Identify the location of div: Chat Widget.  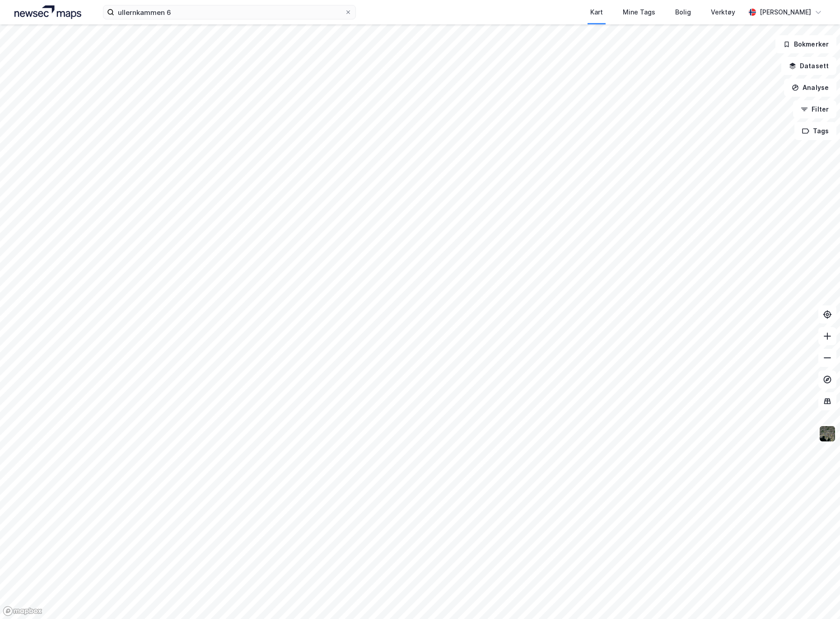
(818, 597).